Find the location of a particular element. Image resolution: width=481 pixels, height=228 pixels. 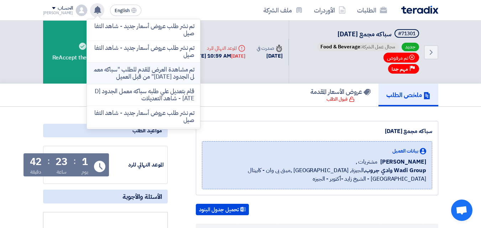

a: ملف الشركة is located at coordinates (283, 10).